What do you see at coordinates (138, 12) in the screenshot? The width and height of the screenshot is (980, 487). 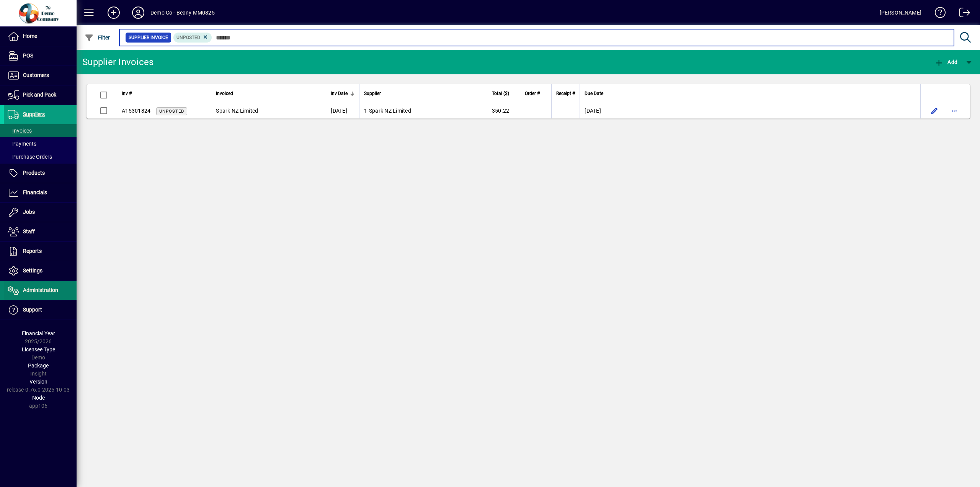 I see `button: Profile` at bounding box center [138, 12].